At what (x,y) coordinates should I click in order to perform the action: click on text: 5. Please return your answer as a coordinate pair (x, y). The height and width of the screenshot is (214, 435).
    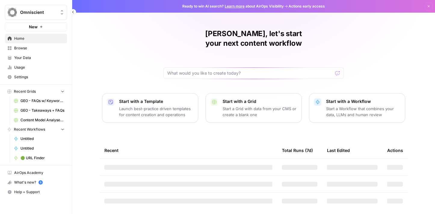
    Looking at the image, I should click on (40, 182).